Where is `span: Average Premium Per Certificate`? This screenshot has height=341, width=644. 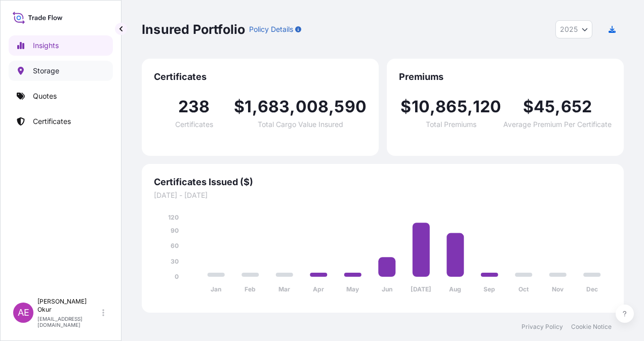
span: Average Premium Per Certificate is located at coordinates (558, 124).